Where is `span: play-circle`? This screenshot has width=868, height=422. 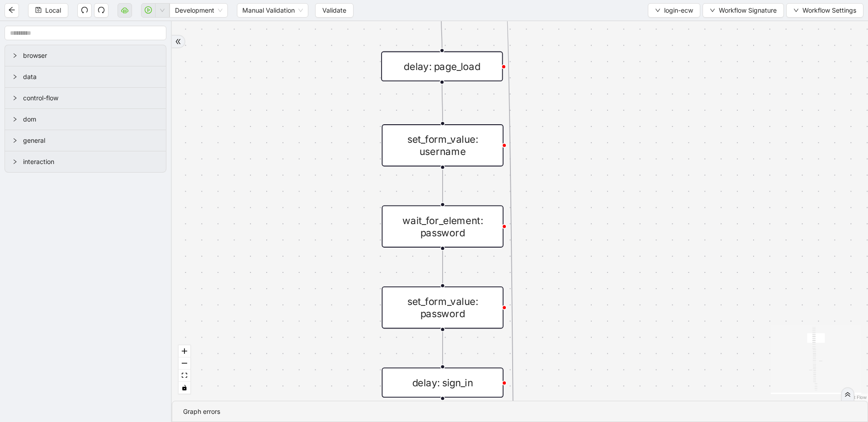
span: play-circle is located at coordinates (148, 10).